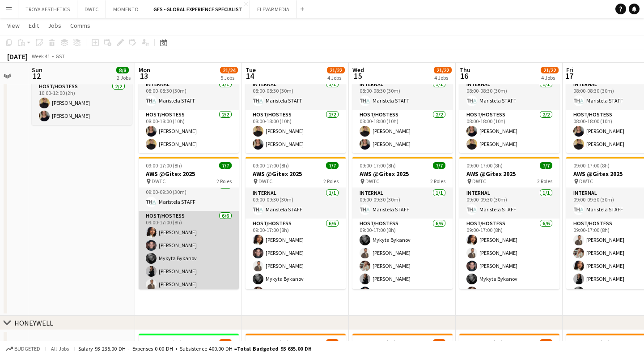  I want to click on div: 2 Jobs, so click(123, 78).